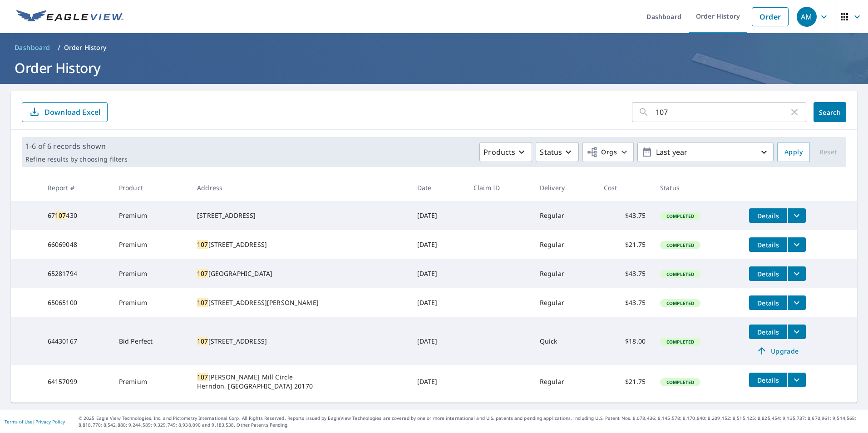 Image resolution: width=868 pixels, height=433 pixels. I want to click on button: filesDropdownBtn-64157099, so click(796, 380).